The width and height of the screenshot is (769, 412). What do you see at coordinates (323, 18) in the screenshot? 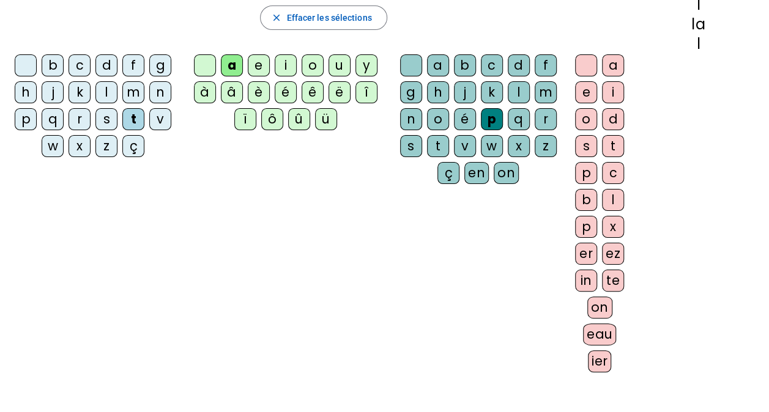
I see `button: Effacer les sélections` at bounding box center [323, 18].